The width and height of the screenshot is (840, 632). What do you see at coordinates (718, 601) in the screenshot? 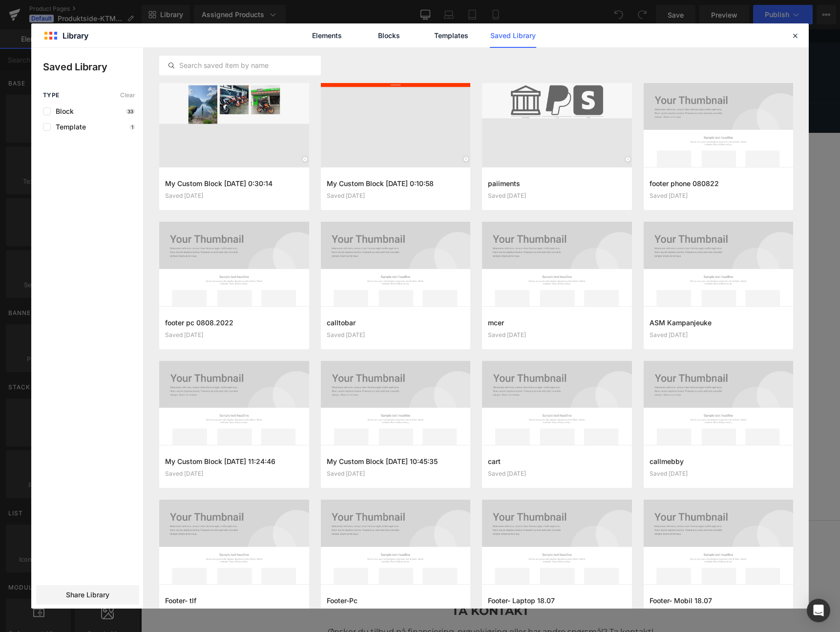
I see `h3: Footer- Mobil 18.07` at bounding box center [718, 601].